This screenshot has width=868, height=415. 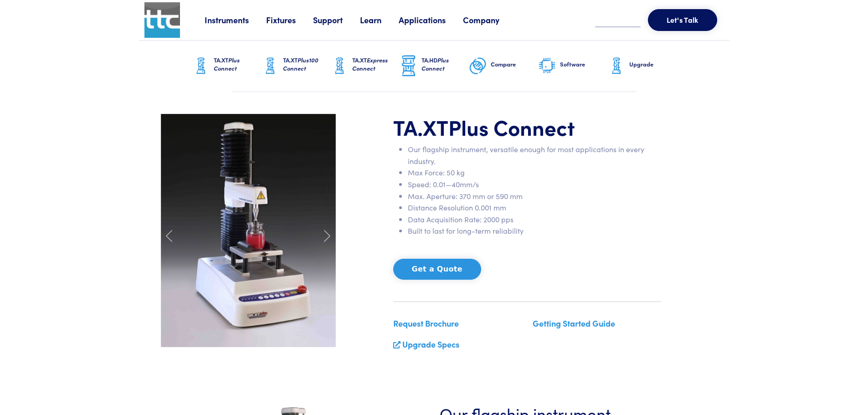 What do you see at coordinates (489, 19) in the screenshot?
I see `a: Company` at bounding box center [489, 19].